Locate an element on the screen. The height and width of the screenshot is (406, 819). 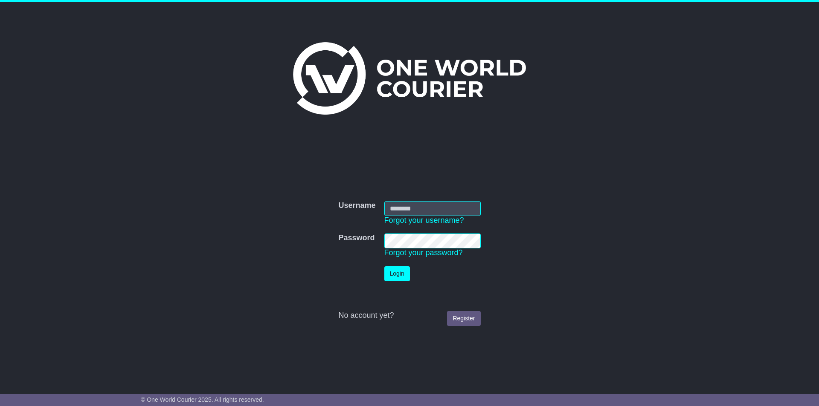
a: Forgot your password? is located at coordinates (423, 253).